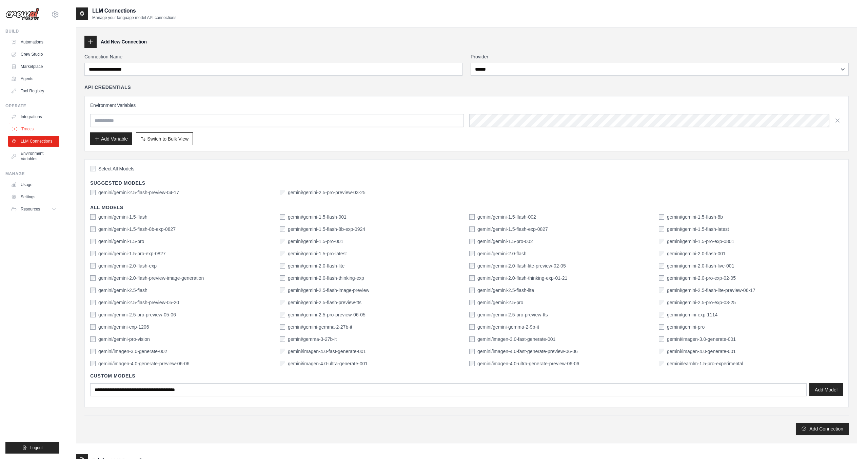 This screenshot has height=459, width=868. What do you see at coordinates (123, 217) in the screenshot?
I see `label: gemini/gemini-1.5-flash` at bounding box center [123, 217].